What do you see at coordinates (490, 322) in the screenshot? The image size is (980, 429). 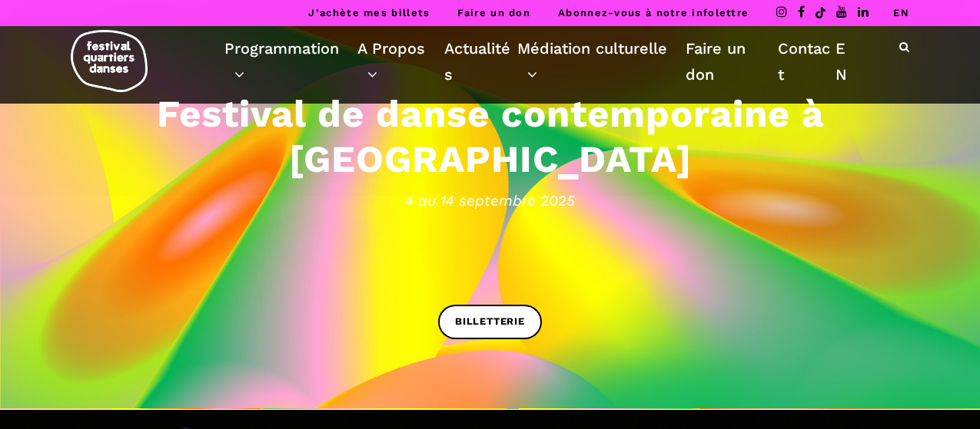 I see `a: BILLETTERIE` at bounding box center [490, 322].